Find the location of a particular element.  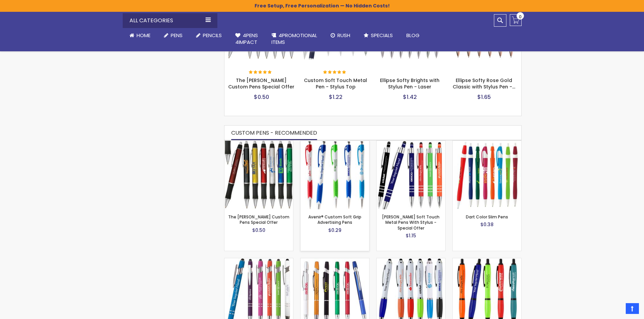

a: Custom Soft Touch Metal Pen - Stylus Top is located at coordinates (335, 83).